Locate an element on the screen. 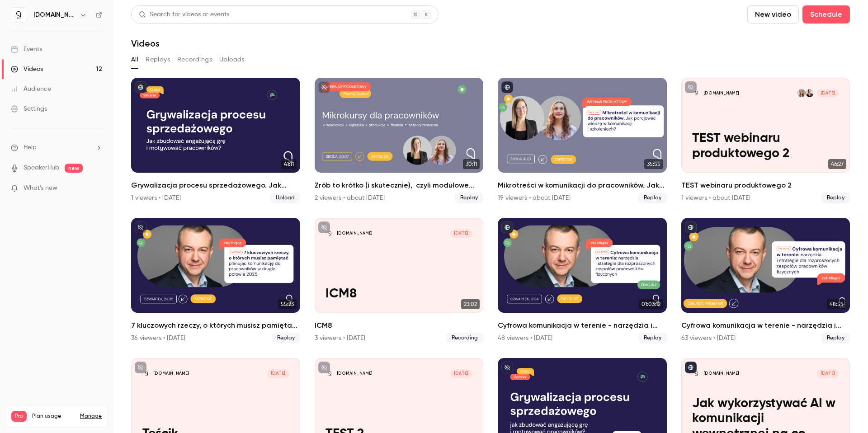 Image resolution: width=868 pixels, height=433 pixels. span: 55:23 is located at coordinates (287, 304).